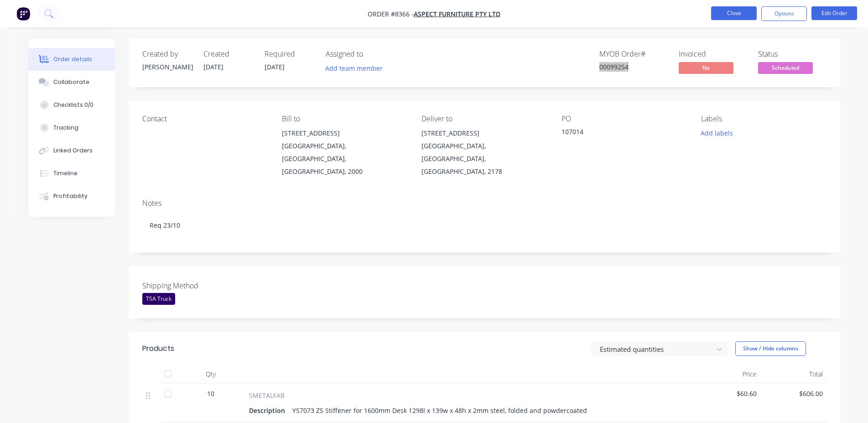  Describe the element at coordinates (159, 299) in the screenshot. I see `div: TSA Truck` at that location.